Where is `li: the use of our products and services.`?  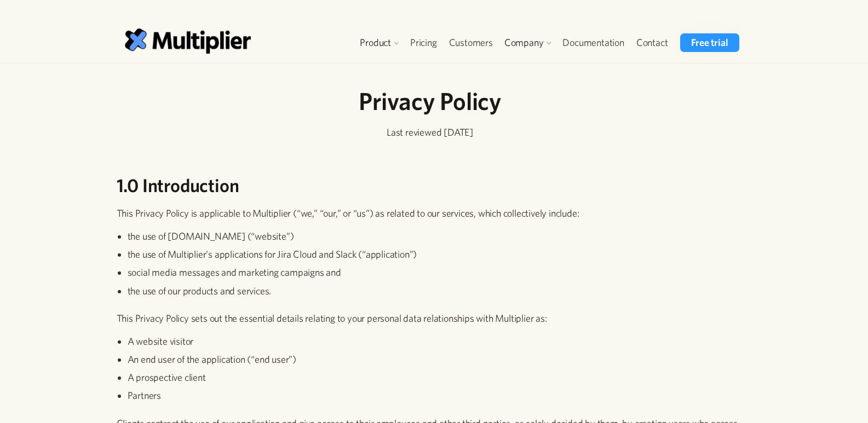
li: the use of our products and services. is located at coordinates (435, 291).